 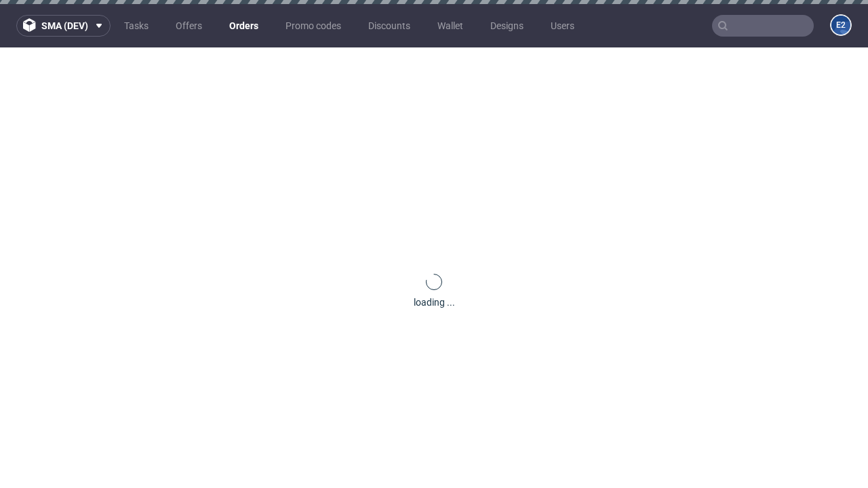 What do you see at coordinates (507, 26) in the screenshot?
I see `a: Designs` at bounding box center [507, 26].